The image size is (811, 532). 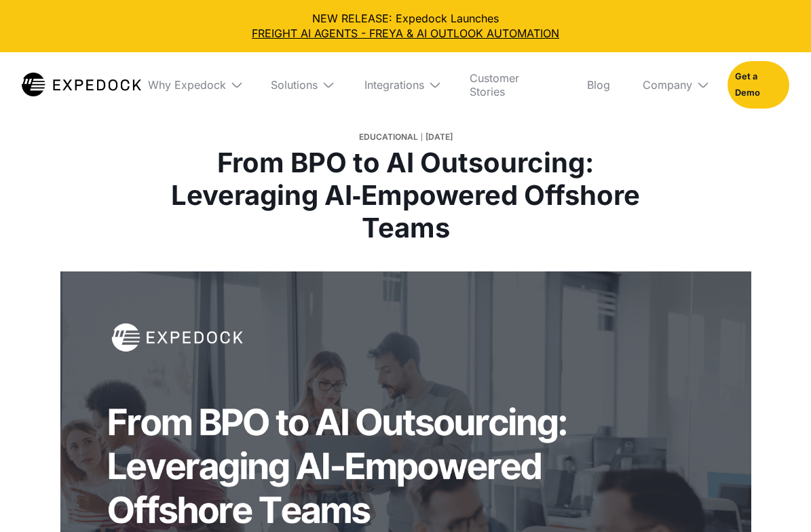 What do you see at coordinates (406, 196) in the screenshot?
I see `h1: From BPO to AI Outsourcing: Leveraging AI‑Empowered Offshore Teams` at bounding box center [406, 196].